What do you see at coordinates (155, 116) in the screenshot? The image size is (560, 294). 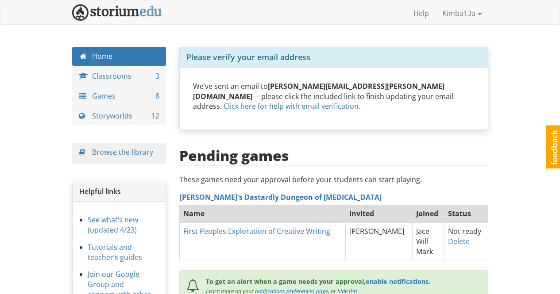 I see `span: 12` at bounding box center [155, 116].